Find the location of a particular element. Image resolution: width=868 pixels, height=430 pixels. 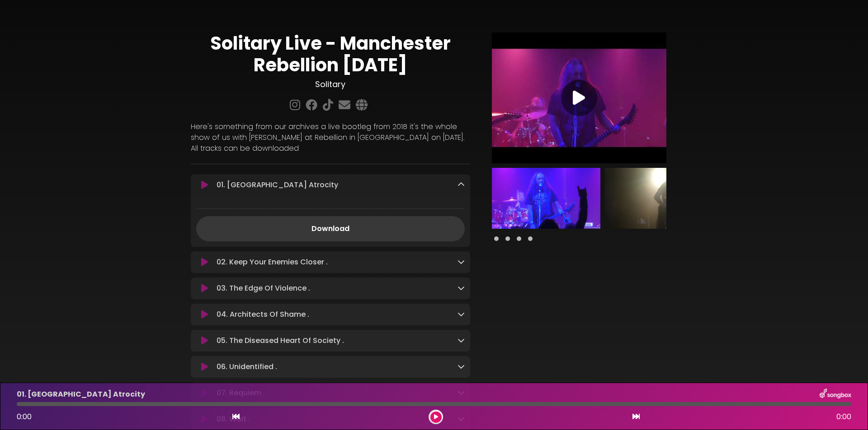

p: 03. The Edge Of Violence . is located at coordinates (263, 288).